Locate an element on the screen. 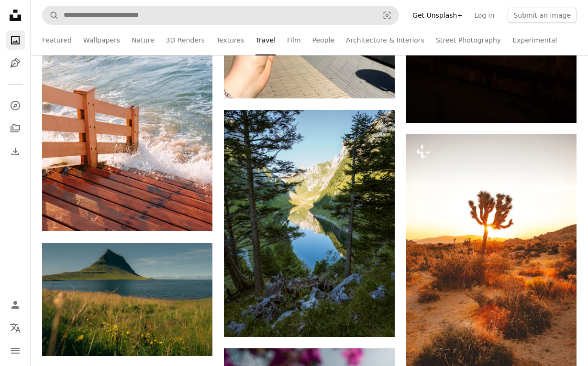 The image size is (588, 366). button: Language is located at coordinates (15, 328).